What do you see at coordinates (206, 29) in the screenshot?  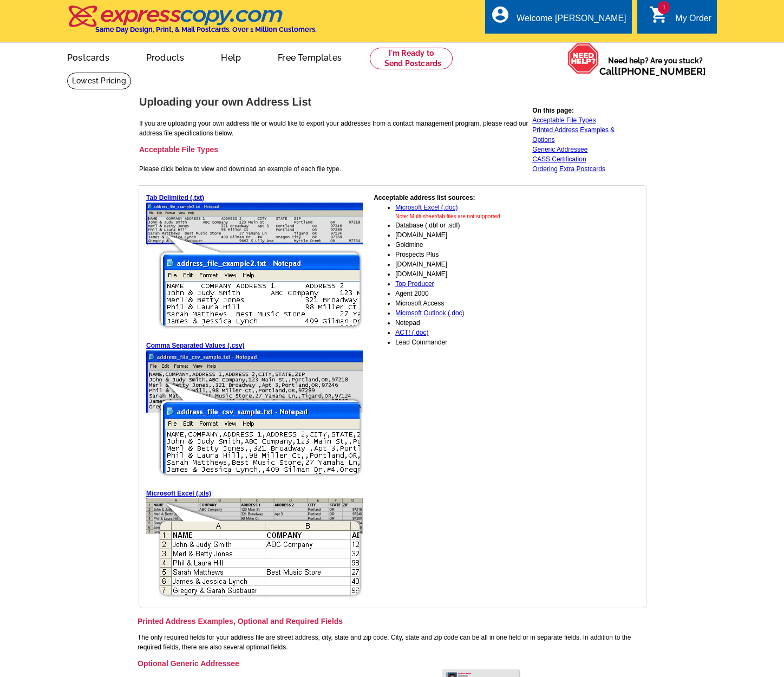 I see `h4: Same Day Design, Print, & Mail Postcards. Over 1 Million Customers.` at bounding box center [206, 29].